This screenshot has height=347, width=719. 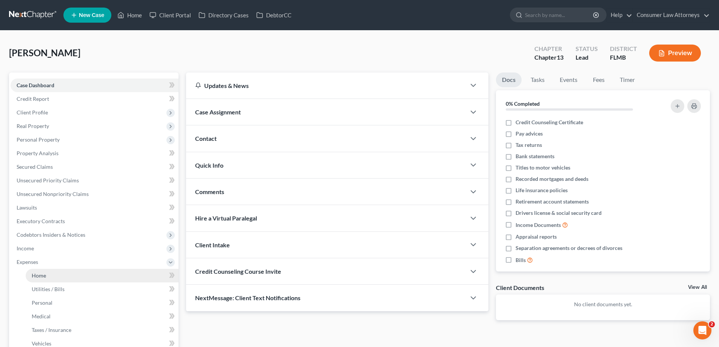 What do you see at coordinates (102, 303) in the screenshot?
I see `a: Personal` at bounding box center [102, 303].